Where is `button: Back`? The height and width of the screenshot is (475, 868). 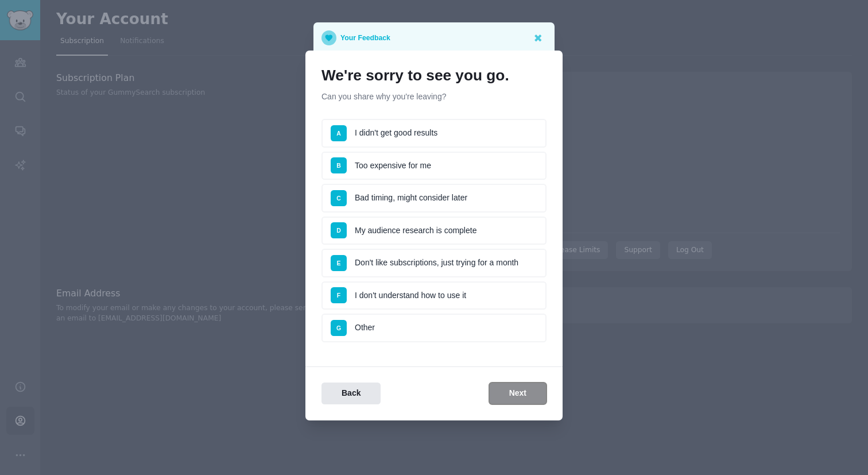 button: Back is located at coordinates (351, 394).